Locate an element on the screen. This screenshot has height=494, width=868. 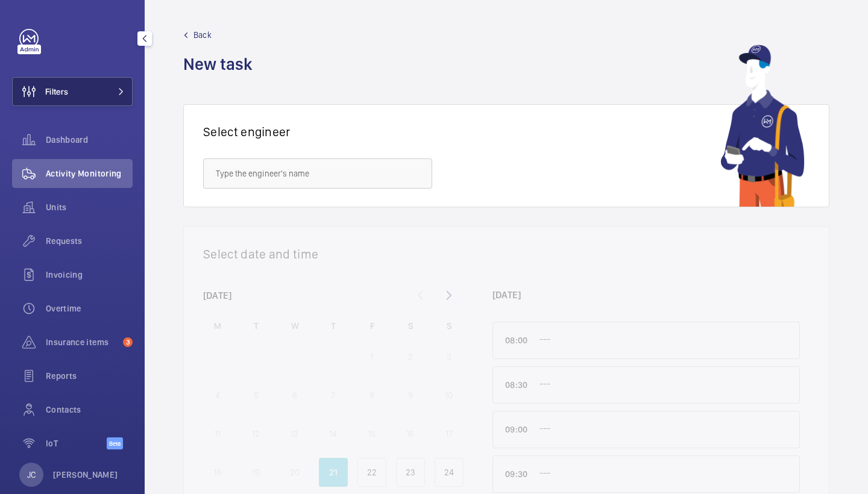
span: Back is located at coordinates (203, 35).